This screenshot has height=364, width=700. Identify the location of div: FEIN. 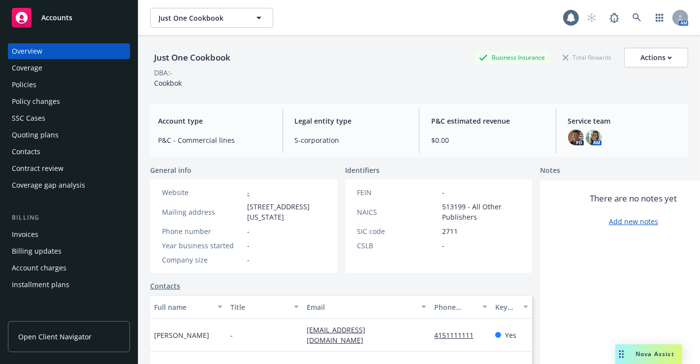
(398, 192).